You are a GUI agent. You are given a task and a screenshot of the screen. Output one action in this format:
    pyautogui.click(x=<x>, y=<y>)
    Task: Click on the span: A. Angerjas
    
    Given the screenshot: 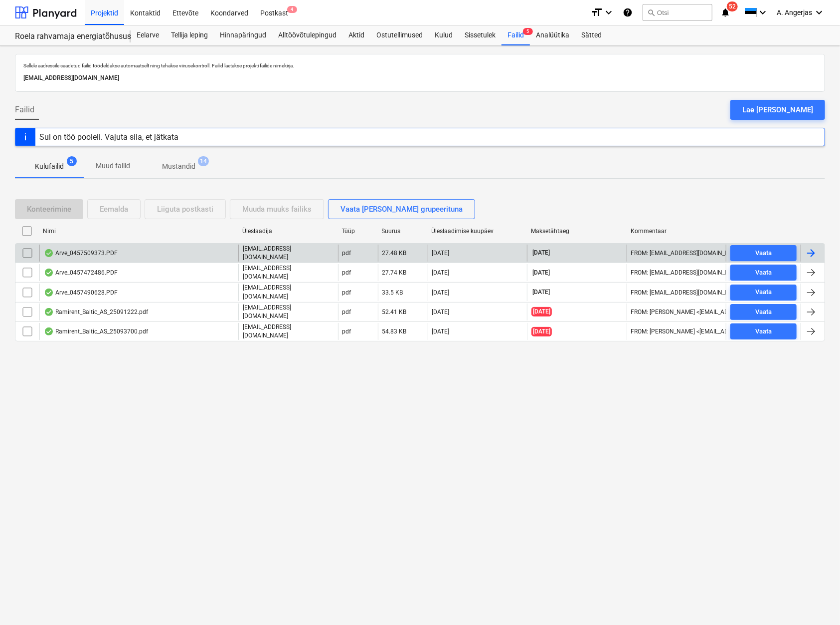 What is the action you would take?
    pyautogui.click(x=795, y=12)
    